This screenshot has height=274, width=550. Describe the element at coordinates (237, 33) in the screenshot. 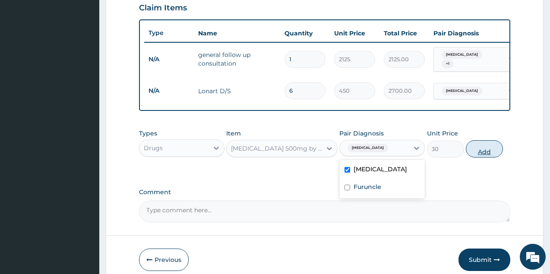

I see `th: Name` at that location.